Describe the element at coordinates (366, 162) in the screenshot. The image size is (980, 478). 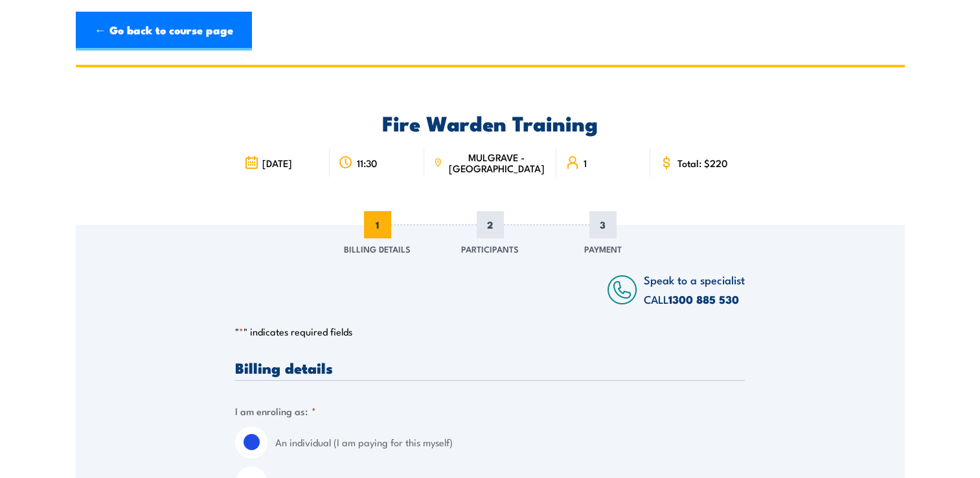
I see `span: 11:30` at that location.